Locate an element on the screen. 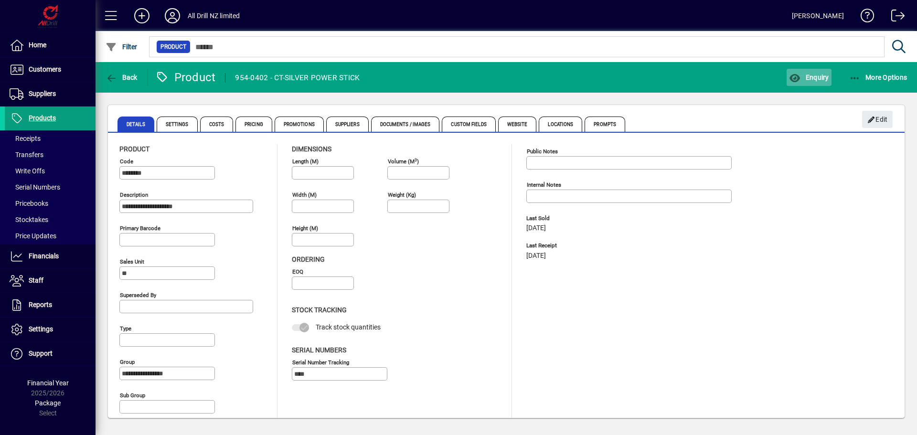 The height and width of the screenshot is (435, 917). mat-label: Width (m) is located at coordinates (304, 195).